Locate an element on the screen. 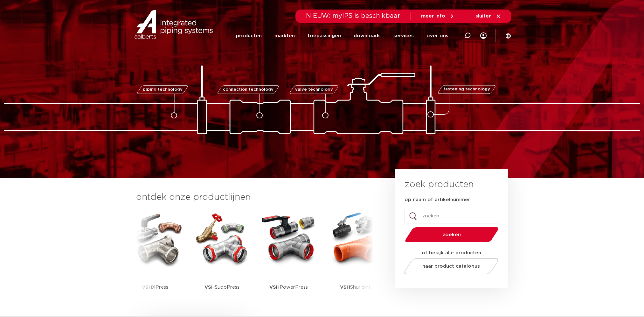 The width and height of the screenshot is (644, 317). a: over ons is located at coordinates (437, 35).